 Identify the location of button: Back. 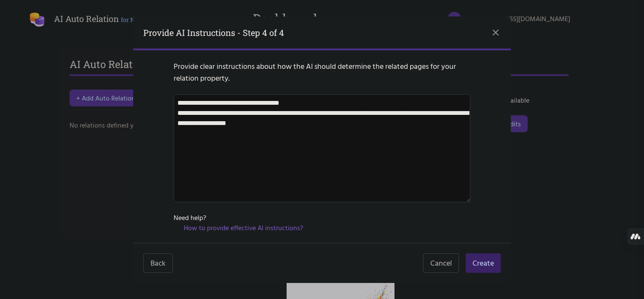
(158, 263).